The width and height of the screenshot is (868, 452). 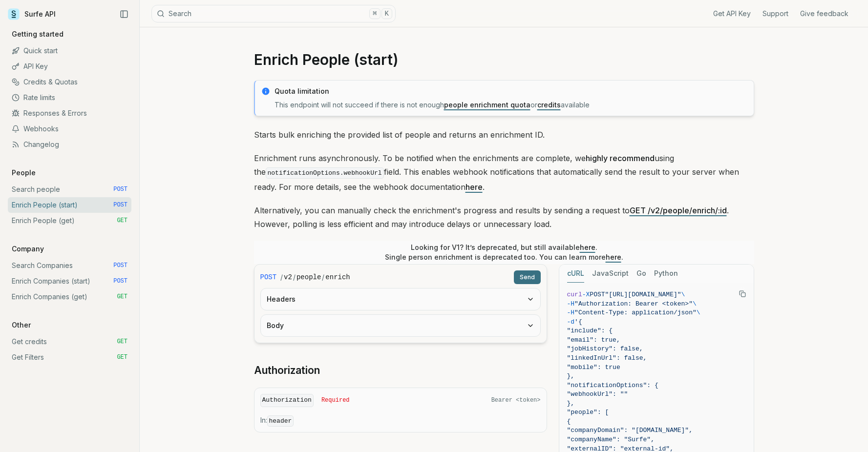 I want to click on button: Python, so click(x=665, y=274).